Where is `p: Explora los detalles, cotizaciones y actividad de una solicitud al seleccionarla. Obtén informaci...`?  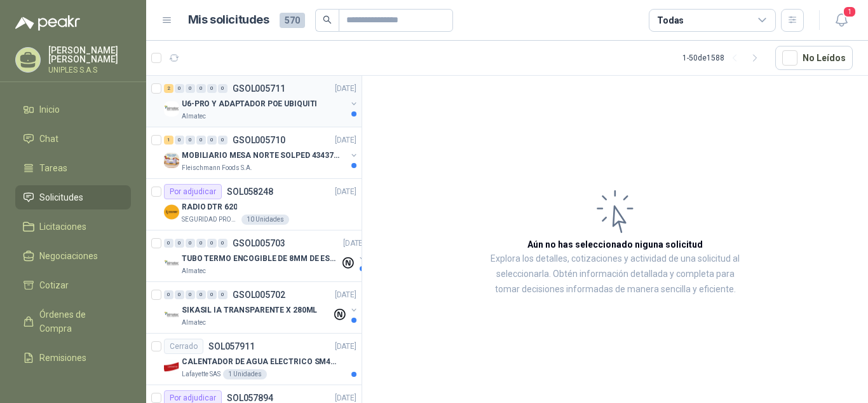
p: Explora los detalles, cotizaciones y actividad de una solicitud al seleccionarla. Obtén informaci... is located at coordinates (615, 274).